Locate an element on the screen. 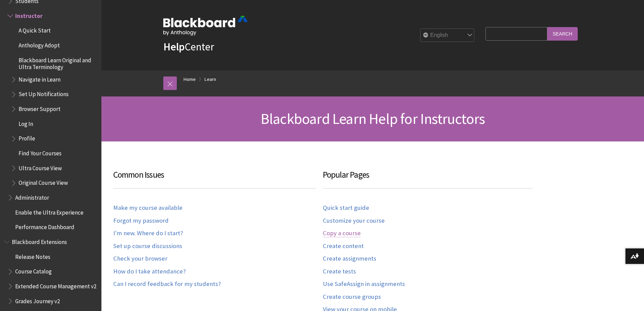  a: Create assignments is located at coordinates (350, 259).